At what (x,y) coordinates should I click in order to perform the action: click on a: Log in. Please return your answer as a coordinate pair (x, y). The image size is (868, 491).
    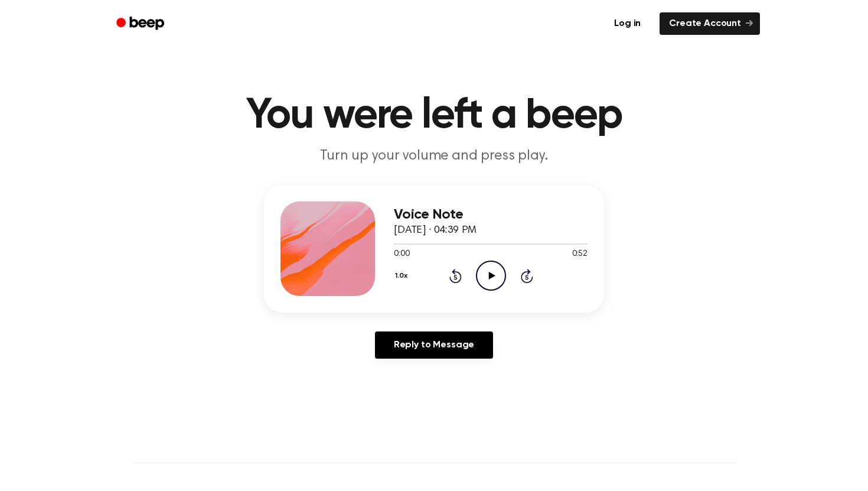
    Looking at the image, I should click on (627, 24).